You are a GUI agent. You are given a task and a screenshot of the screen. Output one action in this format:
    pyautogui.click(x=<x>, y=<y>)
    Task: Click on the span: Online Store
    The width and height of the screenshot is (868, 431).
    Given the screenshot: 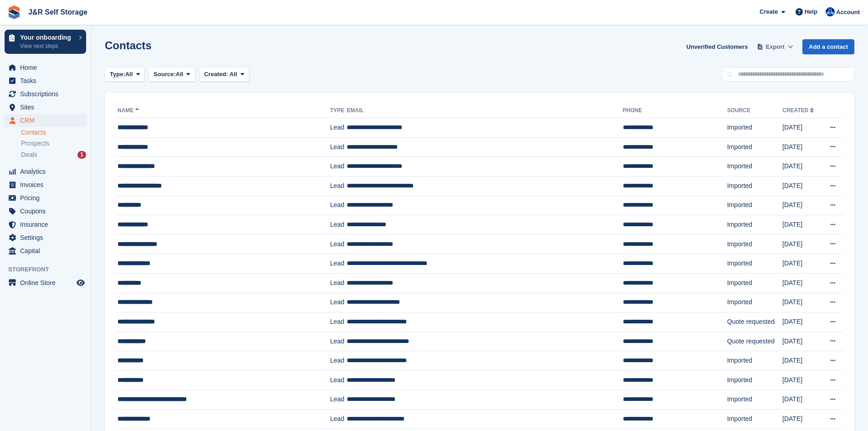 What is the action you would take?
    pyautogui.click(x=48, y=283)
    